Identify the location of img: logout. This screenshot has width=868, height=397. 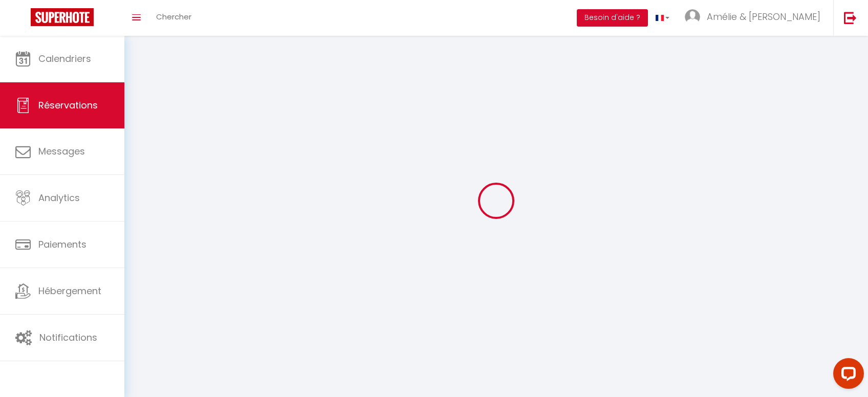
(850, 18).